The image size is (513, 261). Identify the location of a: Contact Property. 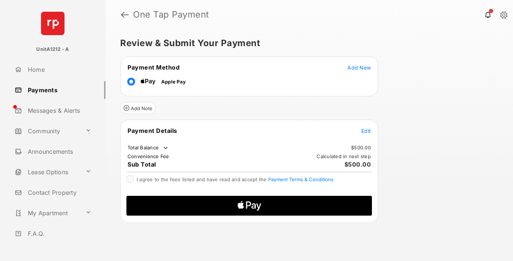
(59, 193).